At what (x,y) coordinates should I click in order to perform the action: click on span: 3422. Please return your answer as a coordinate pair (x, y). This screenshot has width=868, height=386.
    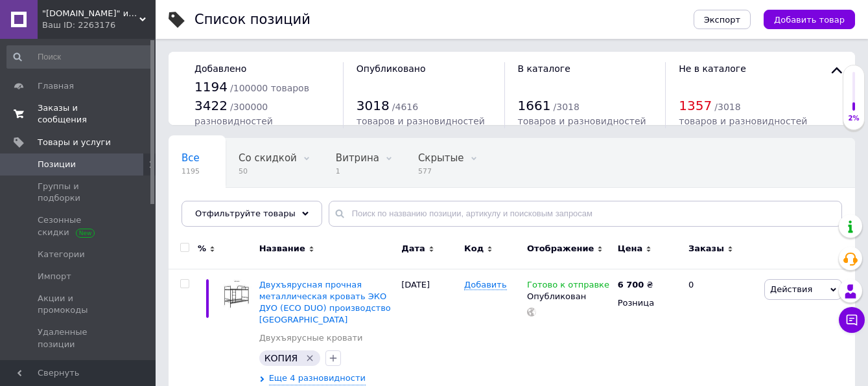
    Looking at the image, I should click on (211, 105).